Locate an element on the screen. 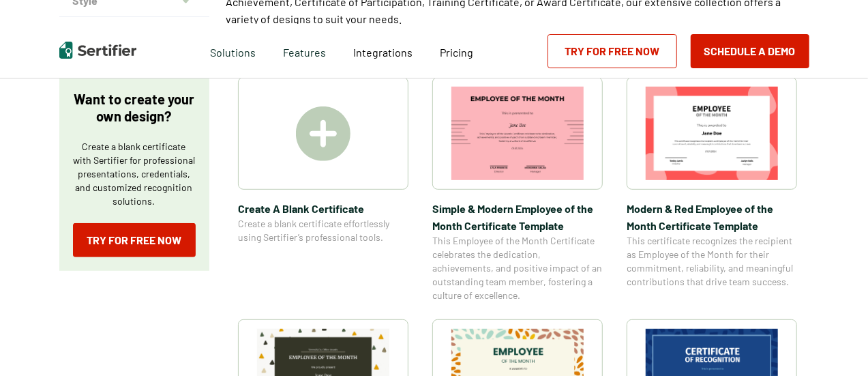  span: Integrations is located at coordinates (382, 52).